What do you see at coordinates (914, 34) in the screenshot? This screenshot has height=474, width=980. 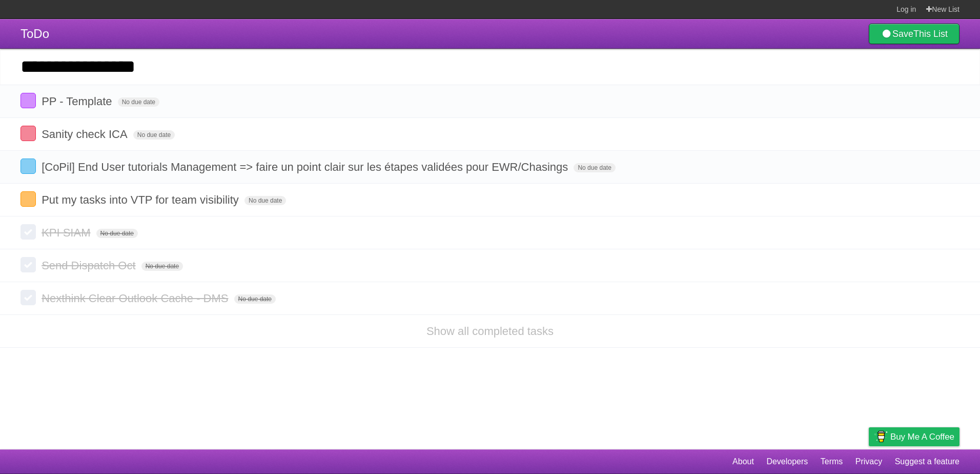 I see `a: SaveThis List` at bounding box center [914, 34].